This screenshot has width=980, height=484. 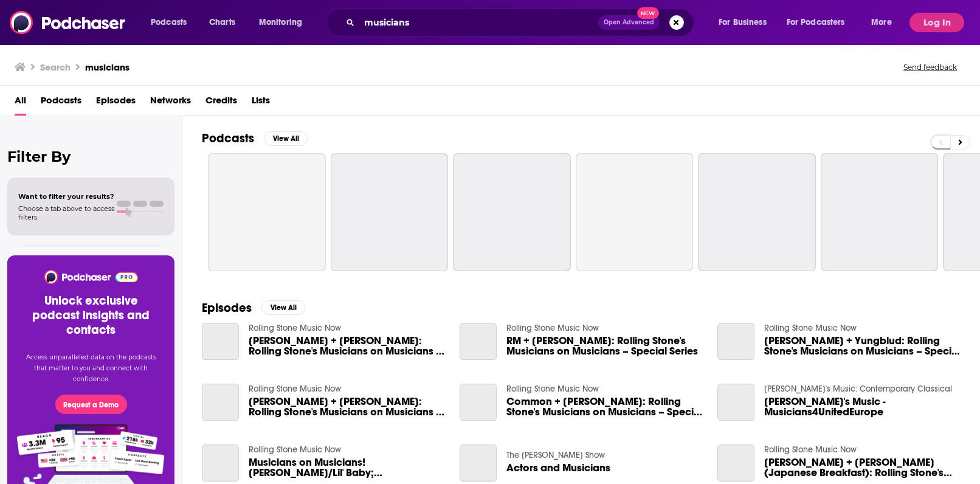 I want to click on h2: Podcasts, so click(x=228, y=138).